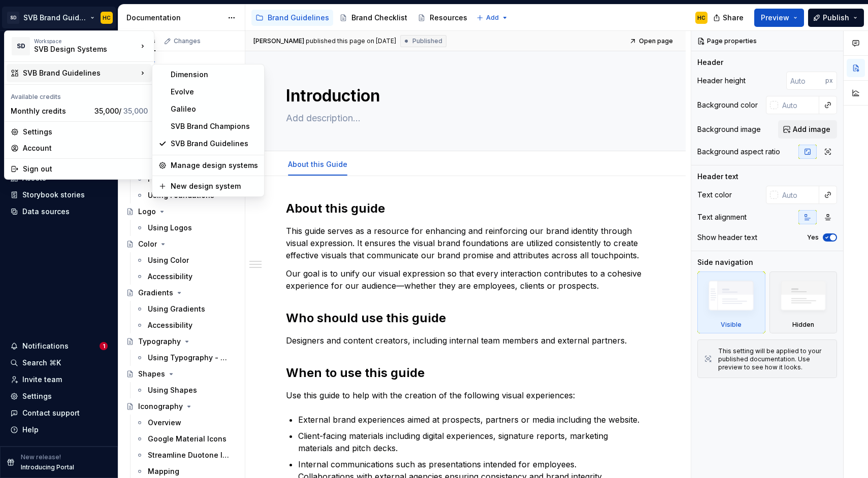 Image resolution: width=868 pixels, height=478 pixels. Describe the element at coordinates (214, 92) in the screenshot. I see `div: Evolve` at that location.